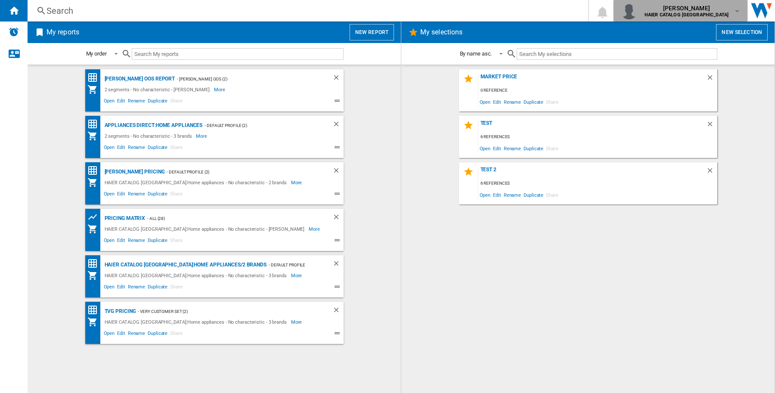 Image resolution: width=775 pixels, height=393 pixels. What do you see at coordinates (592, 172) in the screenshot?
I see `div: Test 2` at bounding box center [592, 172].